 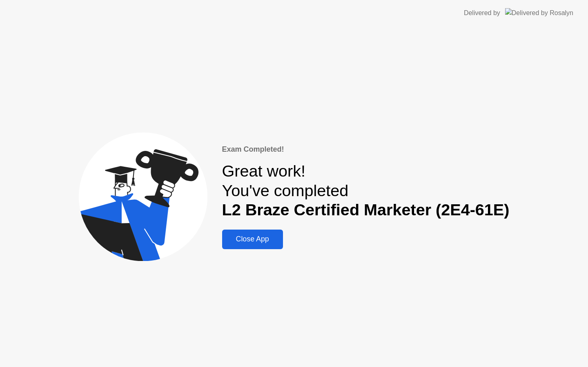 What do you see at coordinates (366, 210) in the screenshot?
I see `b: L2 Braze Certified Marketer (2E4-61E)` at bounding box center [366, 210].